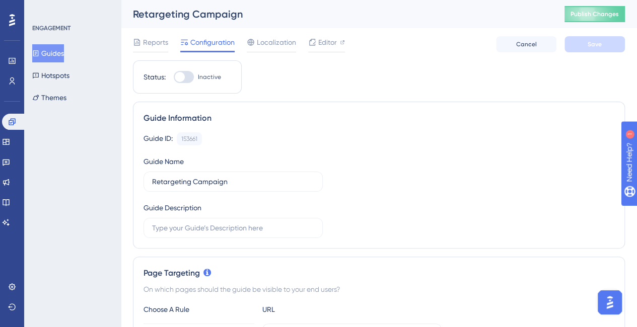  What do you see at coordinates (49, 98) in the screenshot?
I see `button: Themes` at bounding box center [49, 98].